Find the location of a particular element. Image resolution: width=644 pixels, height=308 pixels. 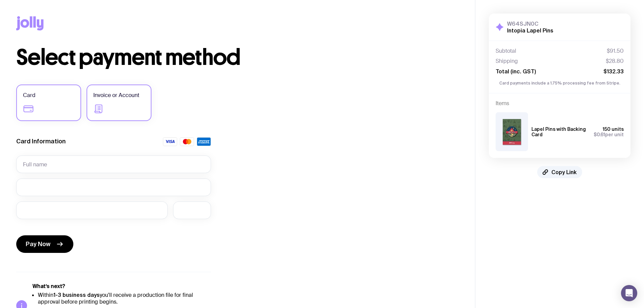

span: Shipping is located at coordinates (507, 61).